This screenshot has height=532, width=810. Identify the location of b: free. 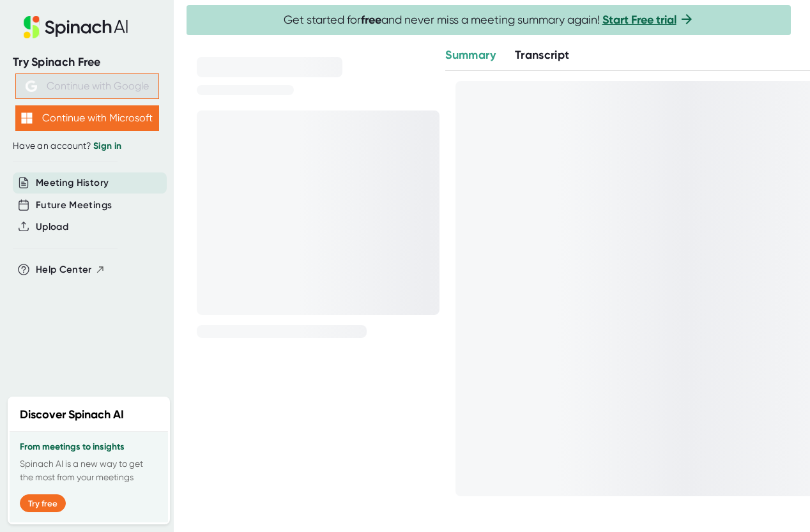
(371, 20).